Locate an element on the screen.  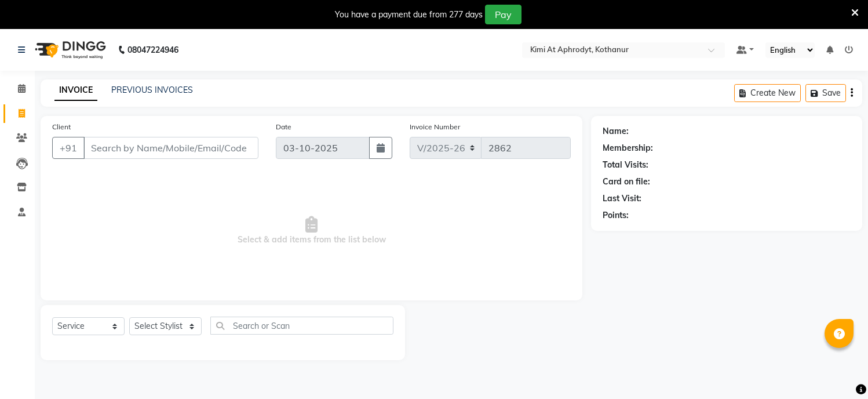
button: Create New is located at coordinates (768, 93).